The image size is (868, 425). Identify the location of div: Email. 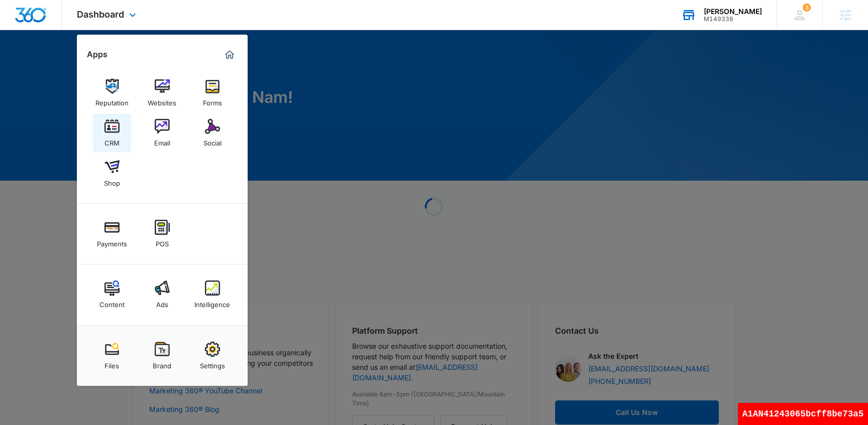
(162, 141).